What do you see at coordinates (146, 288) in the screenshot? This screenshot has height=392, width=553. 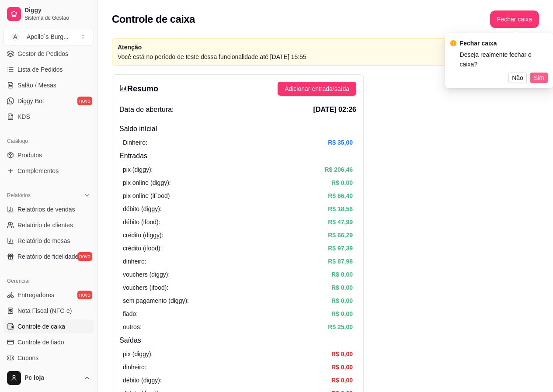 I see `article: vouchers (ifood):` at bounding box center [146, 288].